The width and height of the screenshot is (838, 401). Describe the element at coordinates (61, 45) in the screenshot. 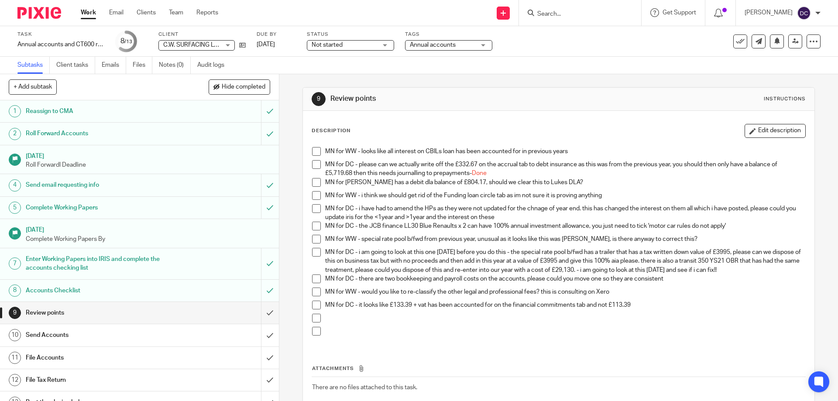

I see `div: Annual accounts and CT600 return` at that location.